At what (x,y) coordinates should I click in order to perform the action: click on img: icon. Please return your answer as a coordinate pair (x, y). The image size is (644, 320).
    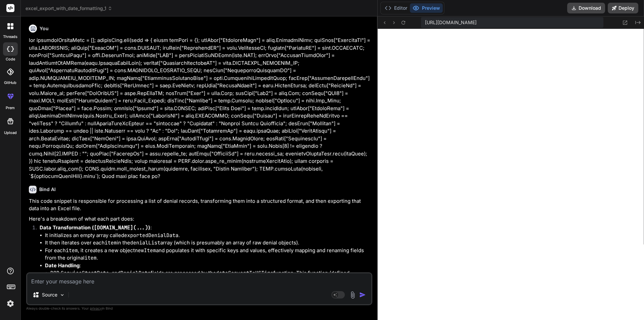
    Looking at the image, I should click on (363, 295).